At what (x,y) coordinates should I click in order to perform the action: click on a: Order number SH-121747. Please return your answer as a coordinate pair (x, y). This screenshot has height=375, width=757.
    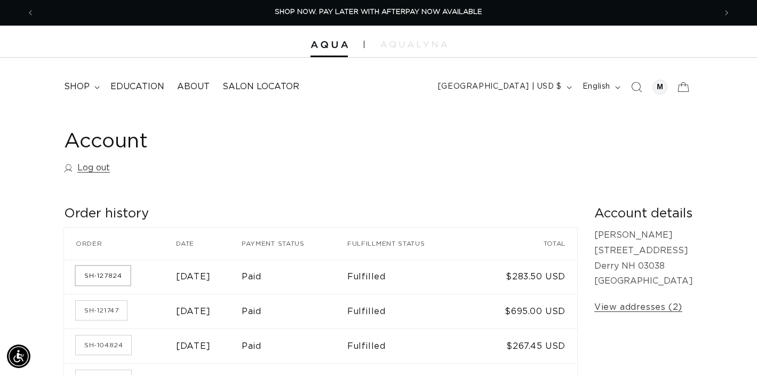
    Looking at the image, I should click on (101, 310).